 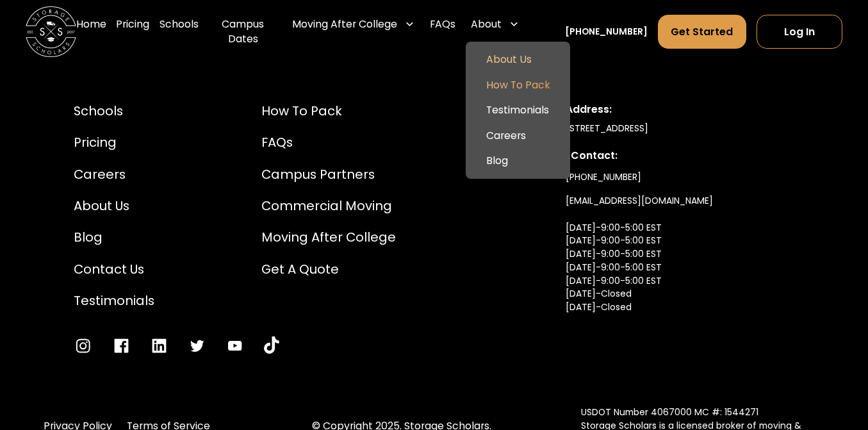 What do you see at coordinates (91, 31) in the screenshot?
I see `a: Home` at bounding box center [91, 31].